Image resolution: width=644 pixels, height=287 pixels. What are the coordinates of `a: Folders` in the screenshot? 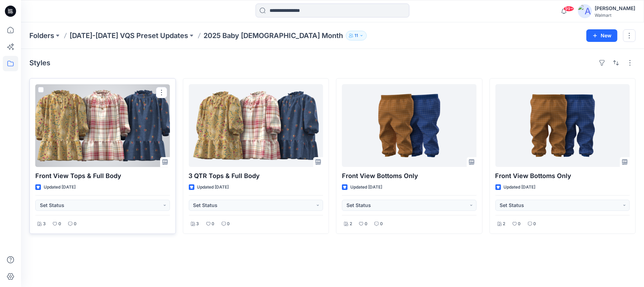 It's located at (42, 36).